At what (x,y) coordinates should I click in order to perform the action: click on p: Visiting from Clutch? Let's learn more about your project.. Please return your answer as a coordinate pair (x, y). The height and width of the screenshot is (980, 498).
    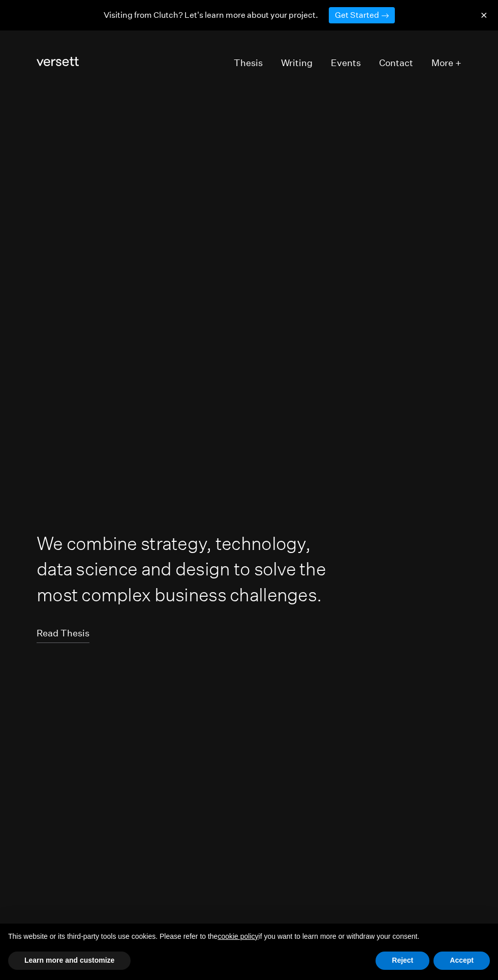
    Looking at the image, I should click on (215, 16).